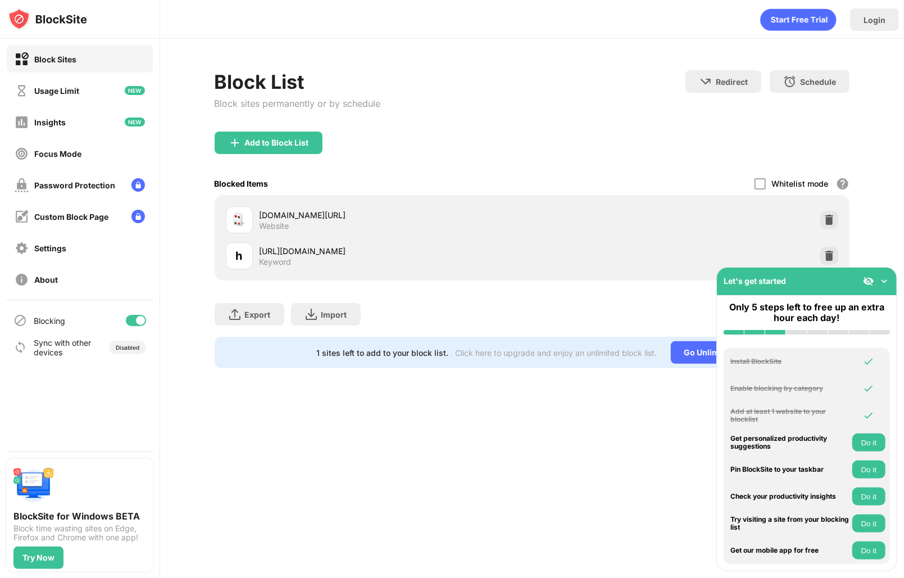  Describe the element at coordinates (790, 361) in the screenshot. I see `div: Install BlockSite` at that location.